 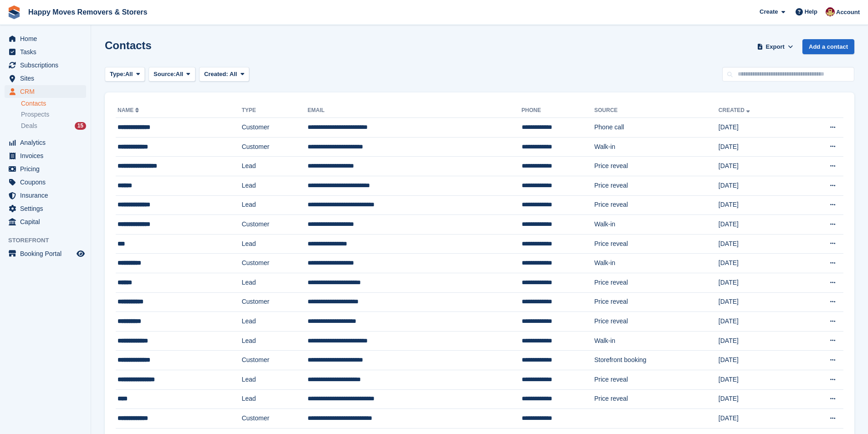 What do you see at coordinates (53, 104) in the screenshot?
I see `a: Contacts` at bounding box center [53, 104].